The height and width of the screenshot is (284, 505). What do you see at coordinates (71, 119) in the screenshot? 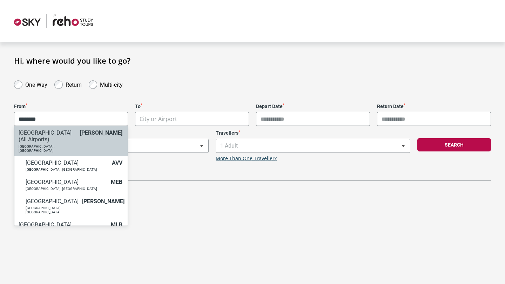
I see `input: Search` at bounding box center [71, 119].